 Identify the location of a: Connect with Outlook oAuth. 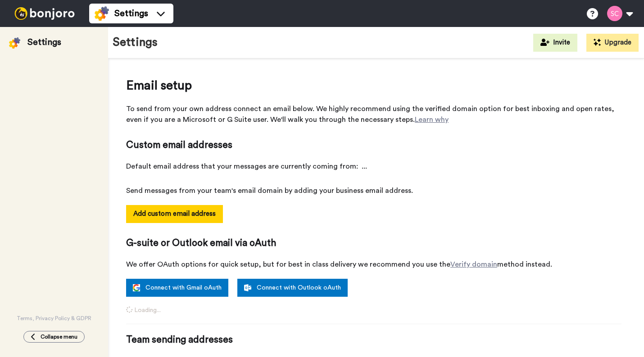
(292, 288).